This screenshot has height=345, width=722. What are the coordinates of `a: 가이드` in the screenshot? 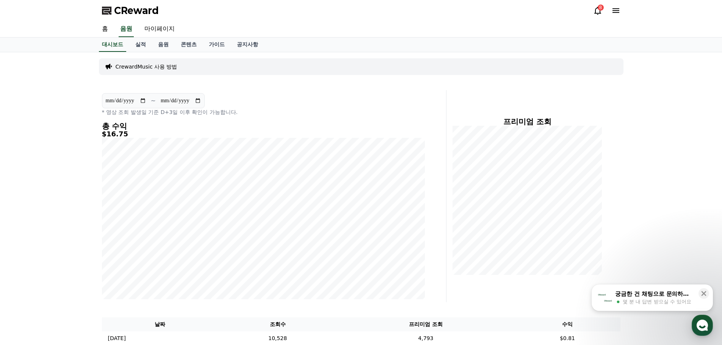 It's located at (217, 45).